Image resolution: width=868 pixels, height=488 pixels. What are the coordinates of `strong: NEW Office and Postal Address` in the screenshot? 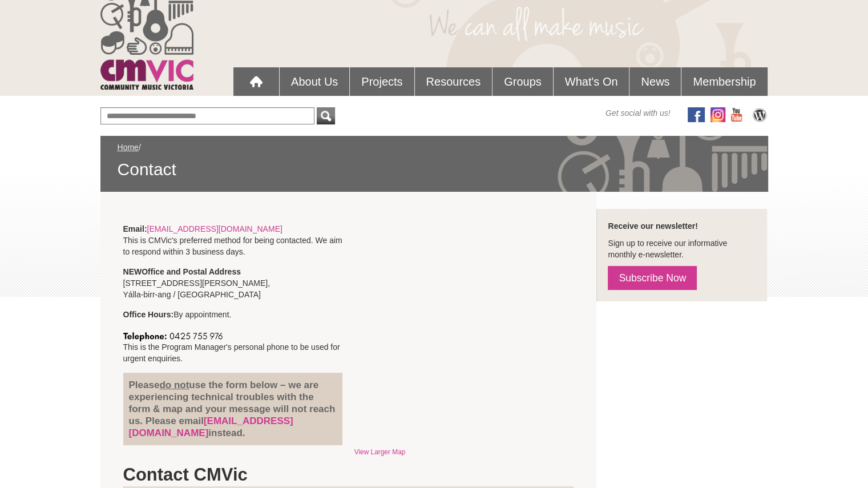 It's located at (182, 272).